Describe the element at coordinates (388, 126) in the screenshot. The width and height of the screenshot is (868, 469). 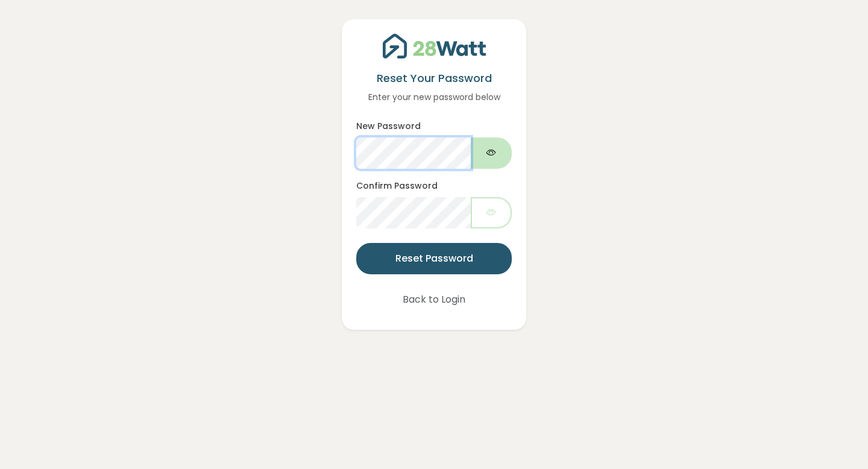
I see `label: New Password` at that location.